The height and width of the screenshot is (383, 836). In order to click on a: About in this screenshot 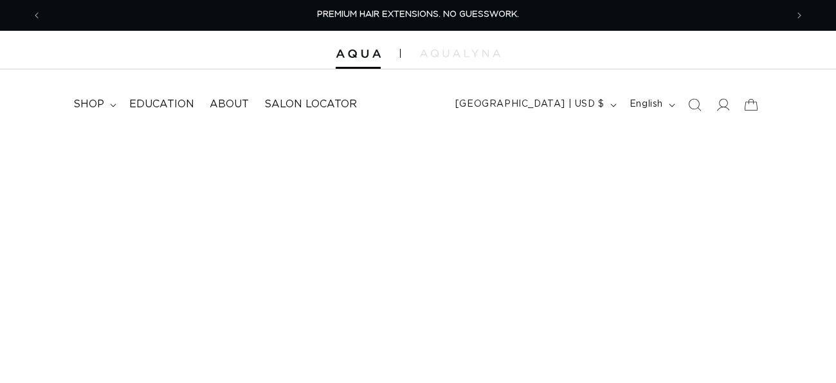, I will do `click(229, 104)`.